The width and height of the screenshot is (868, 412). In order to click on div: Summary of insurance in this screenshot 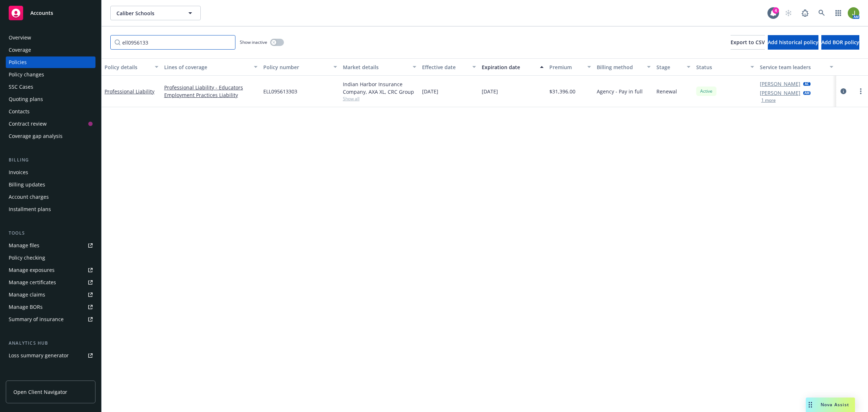, I will do `click(36, 319)`.